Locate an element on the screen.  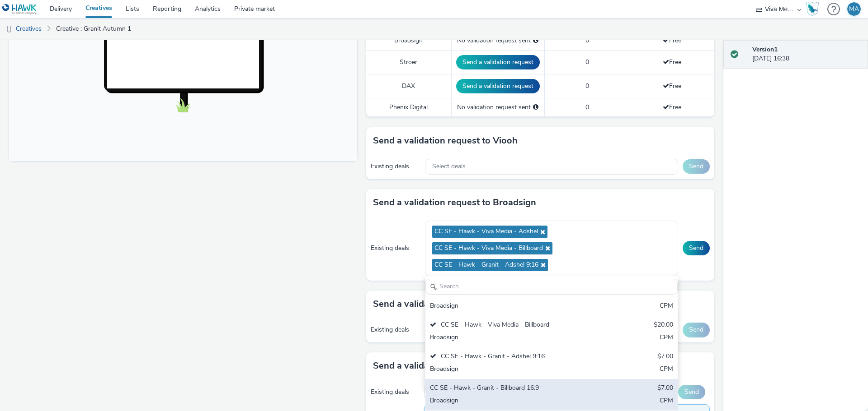
div: MA is located at coordinates (854, 9).